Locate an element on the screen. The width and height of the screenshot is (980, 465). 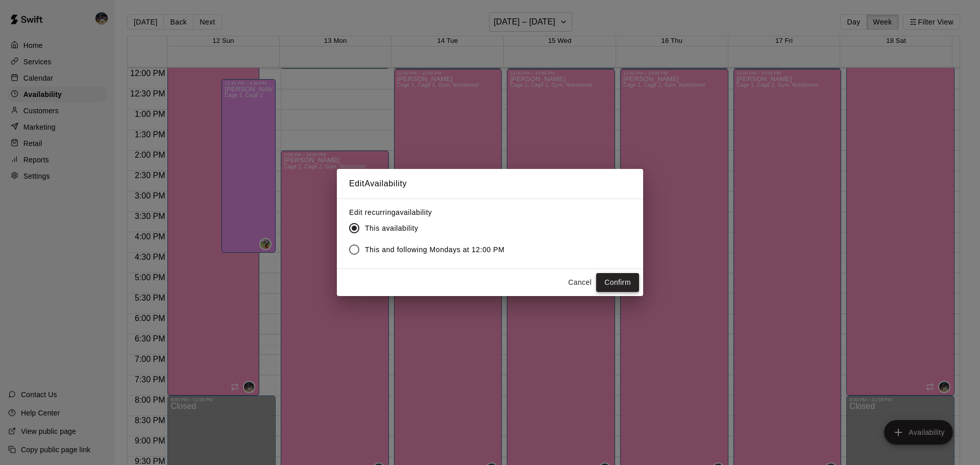
span: This availability is located at coordinates (392, 229).